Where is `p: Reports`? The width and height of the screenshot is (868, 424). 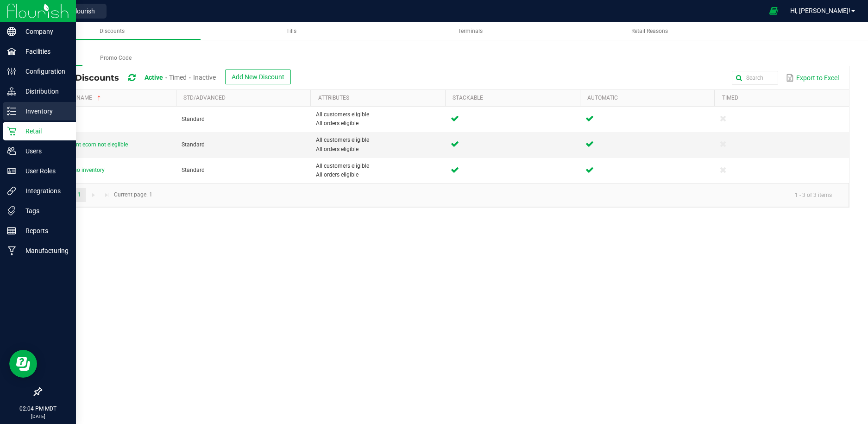
p: Reports is located at coordinates (44, 231).